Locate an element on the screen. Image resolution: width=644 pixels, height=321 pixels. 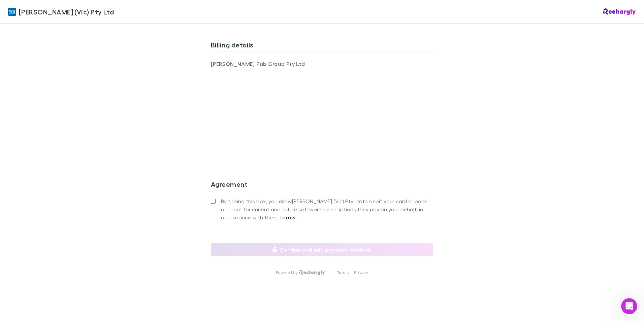
h3: Billing details is located at coordinates (322, 46).